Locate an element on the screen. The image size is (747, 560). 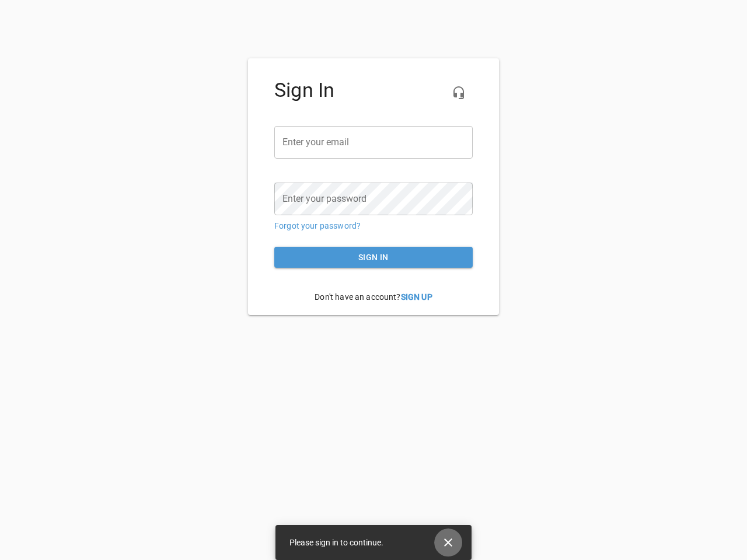
span: Please sign in to continue. is located at coordinates (336, 543).